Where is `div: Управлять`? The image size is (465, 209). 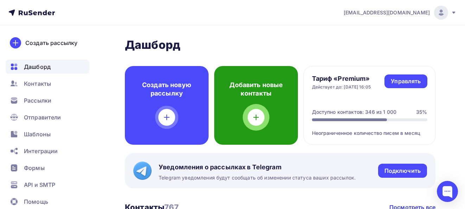 div: Управлять is located at coordinates (405, 81).